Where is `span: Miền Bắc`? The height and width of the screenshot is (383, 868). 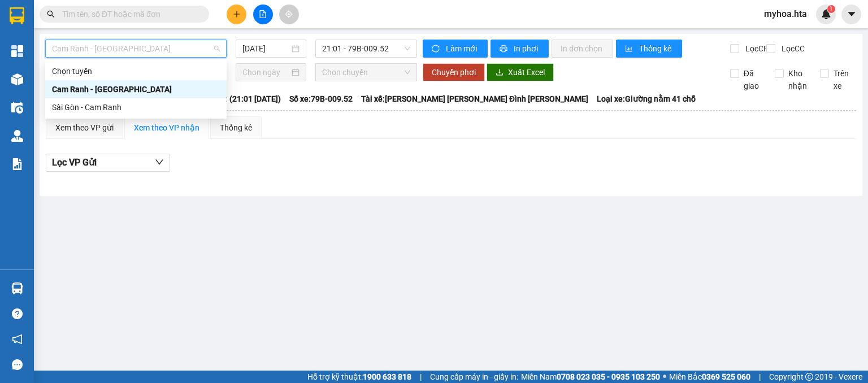 span: Miền Bắc is located at coordinates (709, 377).